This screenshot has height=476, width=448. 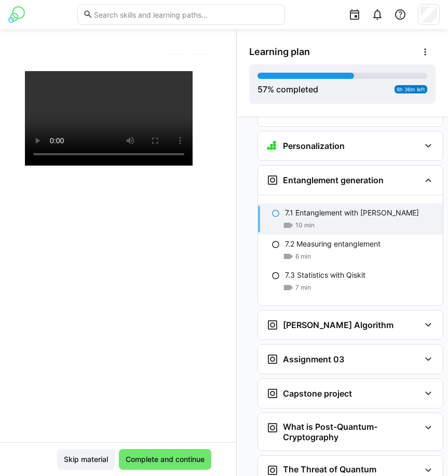 I want to click on h3: What is Post-Quantum-Cryptography, so click(x=351, y=432).